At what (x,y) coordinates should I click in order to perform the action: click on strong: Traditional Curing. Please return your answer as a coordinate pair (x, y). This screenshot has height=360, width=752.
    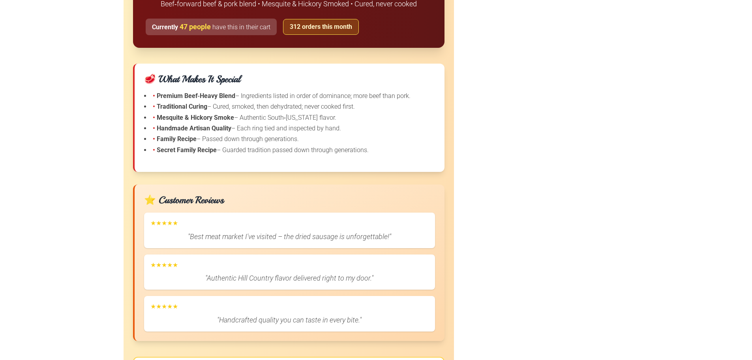
    Looking at the image, I should click on (182, 106).